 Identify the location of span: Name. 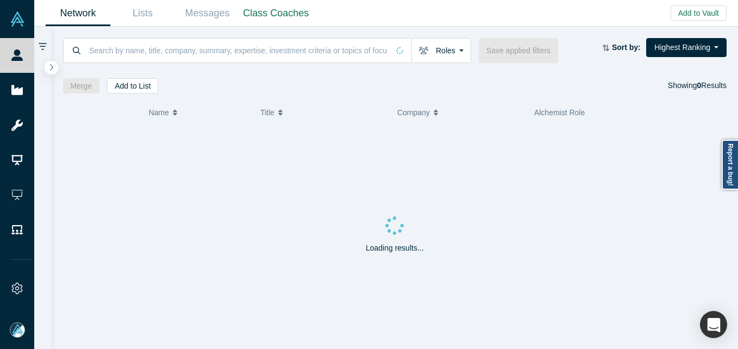
(158, 113).